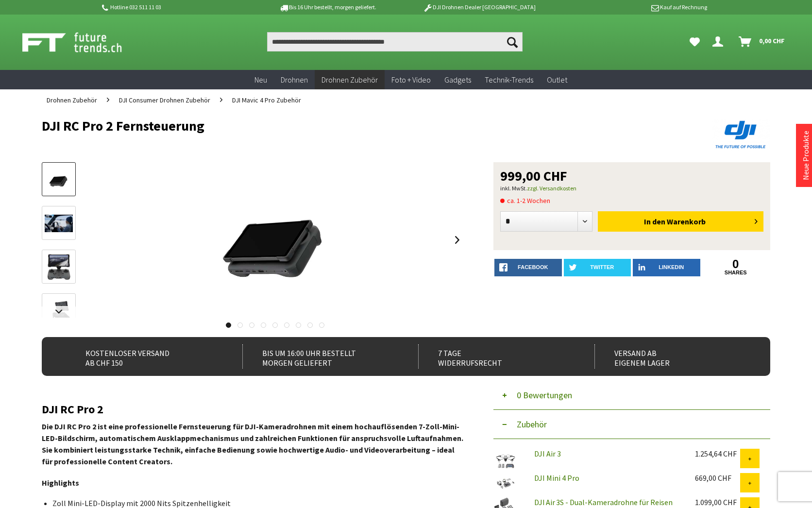 This screenshot has width=812, height=508. What do you see at coordinates (772, 41) in the screenshot?
I see `span: 0,00 CHF` at bounding box center [772, 41].